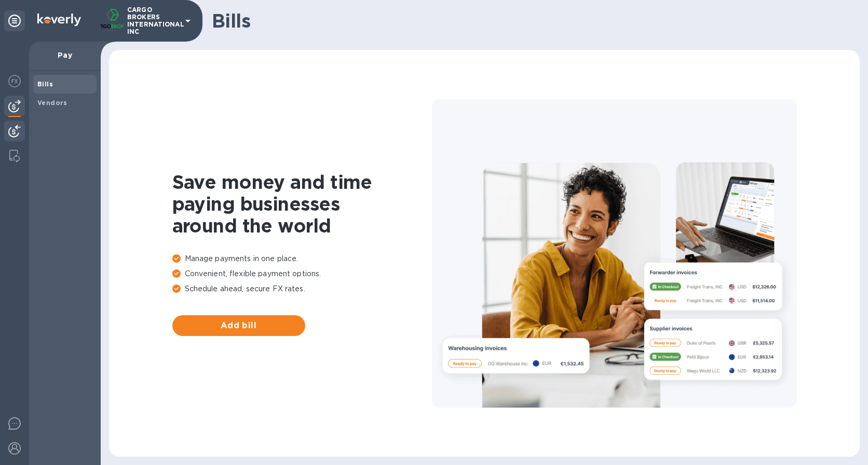 The image size is (868, 465). Describe the element at coordinates (153, 21) in the screenshot. I see `p: CARGO BROKERS INTERNATIONAL INC` at that location.